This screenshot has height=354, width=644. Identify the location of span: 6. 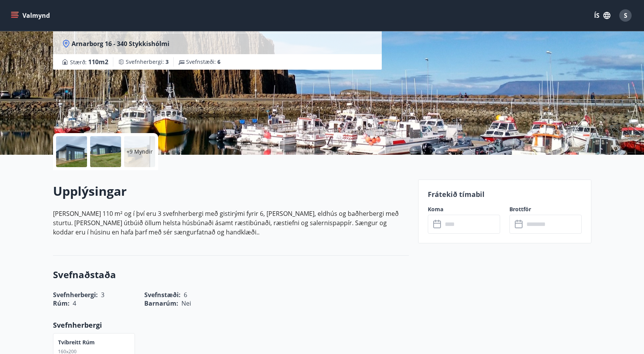
(219, 61).